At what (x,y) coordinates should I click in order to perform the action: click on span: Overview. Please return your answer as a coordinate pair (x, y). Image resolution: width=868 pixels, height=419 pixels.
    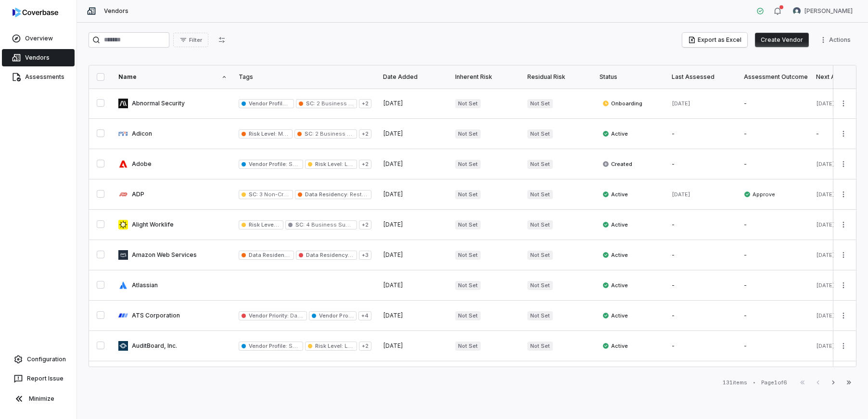
    Looking at the image, I should click on (39, 39).